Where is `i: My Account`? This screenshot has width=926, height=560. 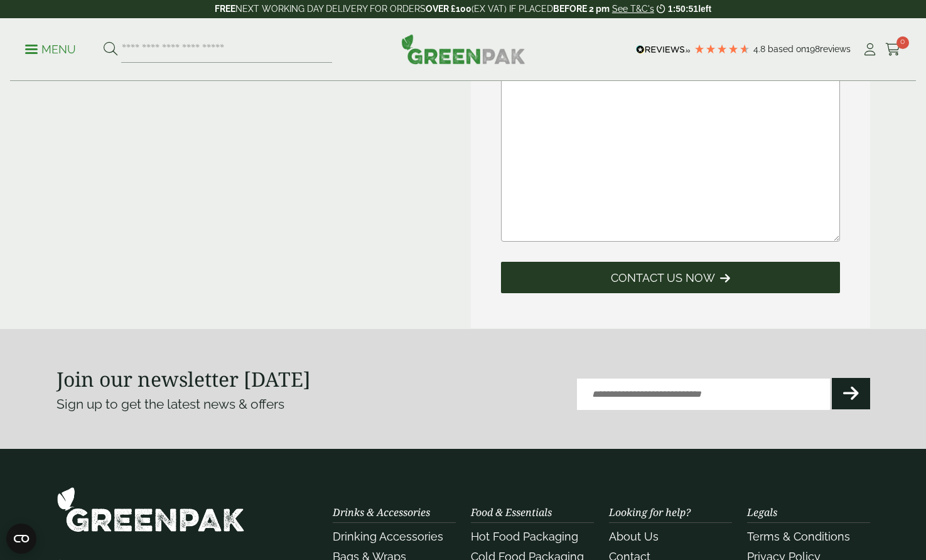
i: My Account is located at coordinates (870, 50).